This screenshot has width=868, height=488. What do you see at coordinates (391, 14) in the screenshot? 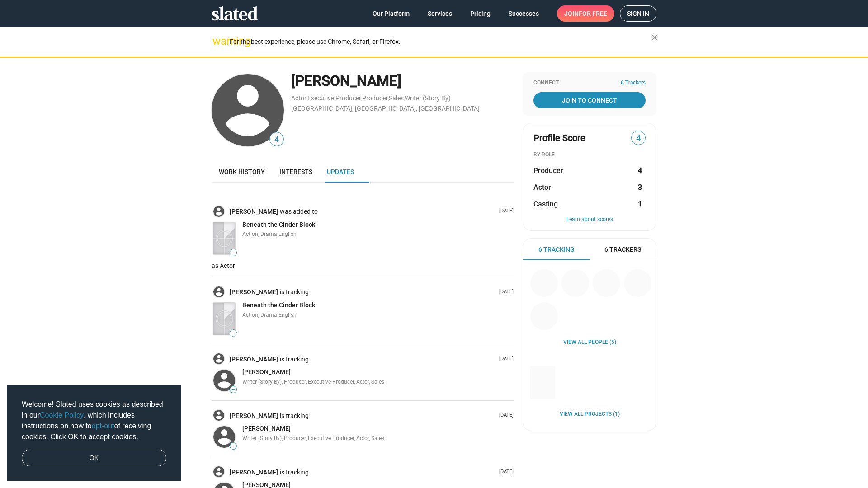
I see `a: Our Platform` at bounding box center [391, 14].